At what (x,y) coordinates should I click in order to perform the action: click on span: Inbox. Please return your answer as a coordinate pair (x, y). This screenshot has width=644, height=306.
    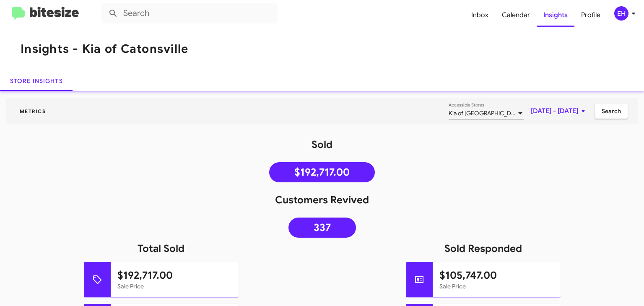
    Looking at the image, I should click on (479, 15).